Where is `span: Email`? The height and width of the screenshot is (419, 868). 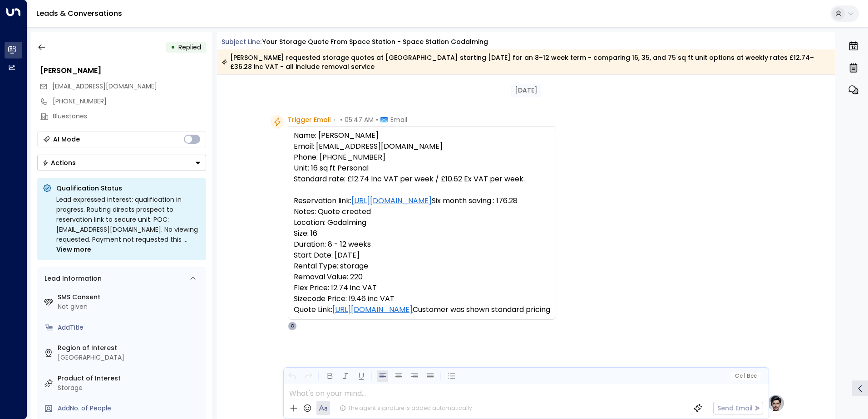
span: Email is located at coordinates (398, 120).